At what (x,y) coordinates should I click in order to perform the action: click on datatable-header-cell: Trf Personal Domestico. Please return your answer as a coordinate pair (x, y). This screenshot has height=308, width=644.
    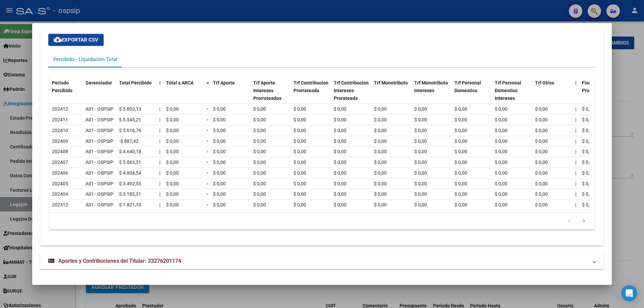
    Looking at the image, I should click on (472, 95).